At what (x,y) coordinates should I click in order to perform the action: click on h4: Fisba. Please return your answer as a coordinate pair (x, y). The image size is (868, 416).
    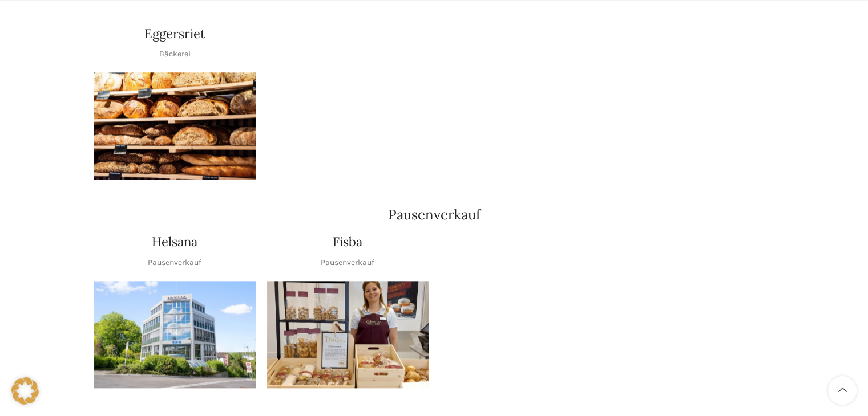
    Looking at the image, I should click on (348, 242).